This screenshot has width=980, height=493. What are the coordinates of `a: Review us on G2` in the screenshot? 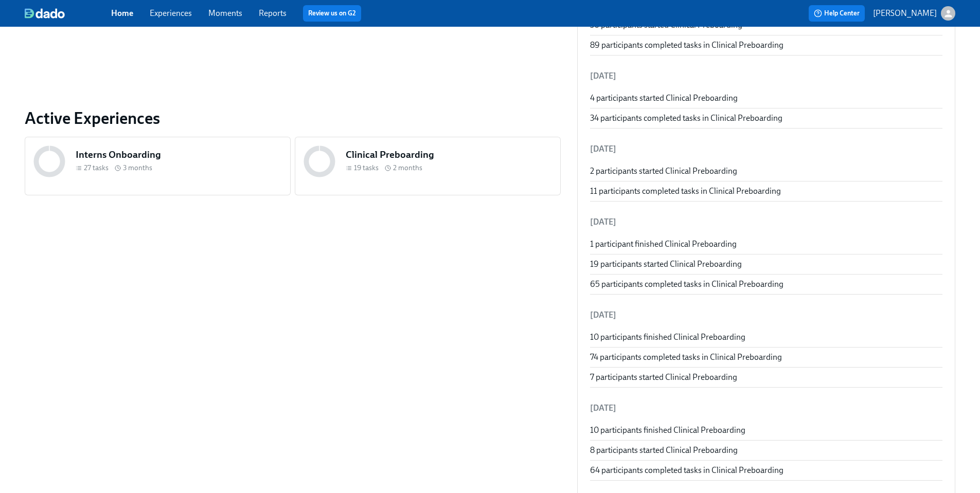 It's located at (332, 13).